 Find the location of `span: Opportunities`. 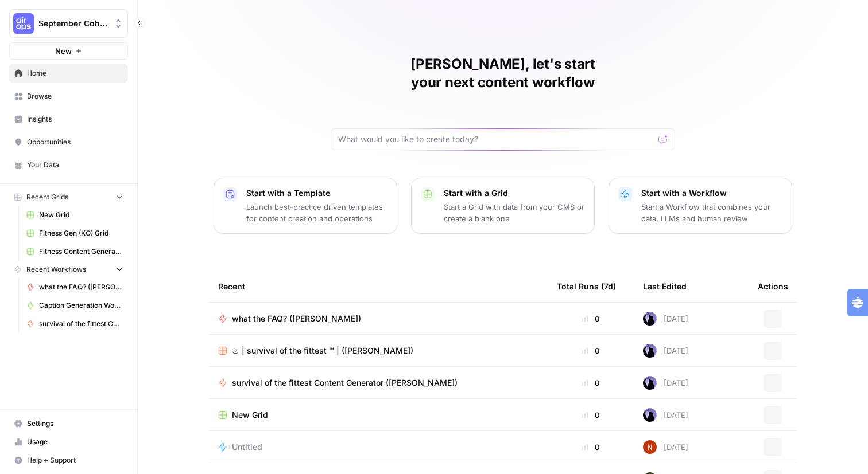

span: Opportunities is located at coordinates (75, 142).